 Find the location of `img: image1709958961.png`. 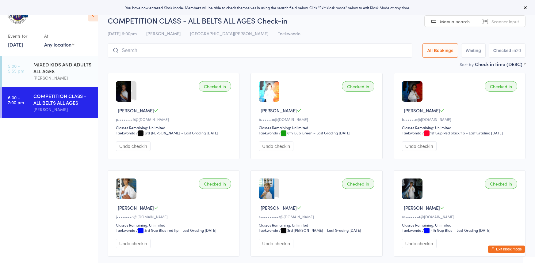

img: image1709958961.png is located at coordinates (126, 189).